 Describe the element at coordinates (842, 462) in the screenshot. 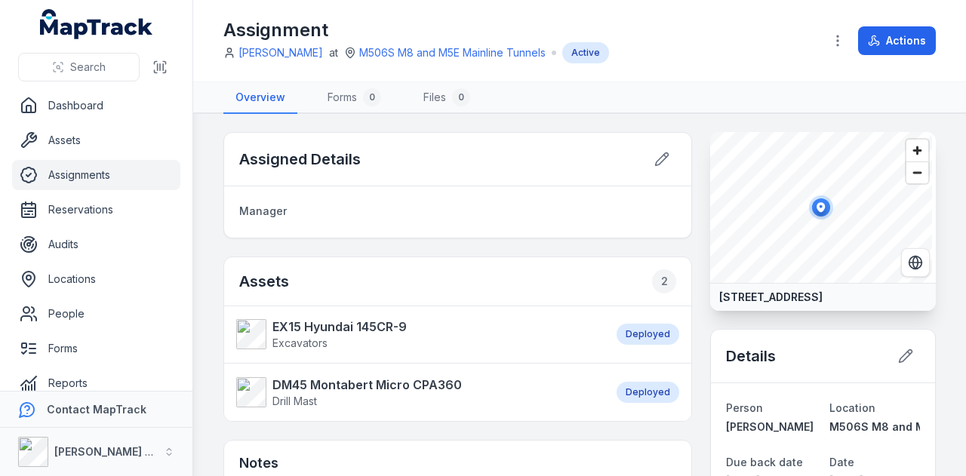

I see `span: Date` at that location.